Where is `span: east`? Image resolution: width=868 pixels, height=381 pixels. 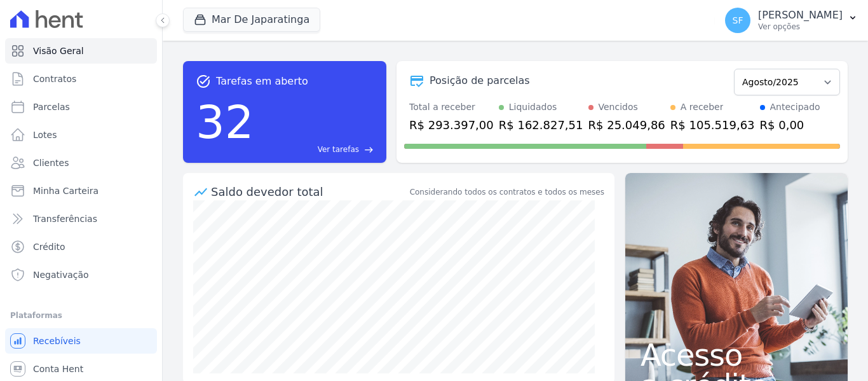
span: east is located at coordinates (369, 149).